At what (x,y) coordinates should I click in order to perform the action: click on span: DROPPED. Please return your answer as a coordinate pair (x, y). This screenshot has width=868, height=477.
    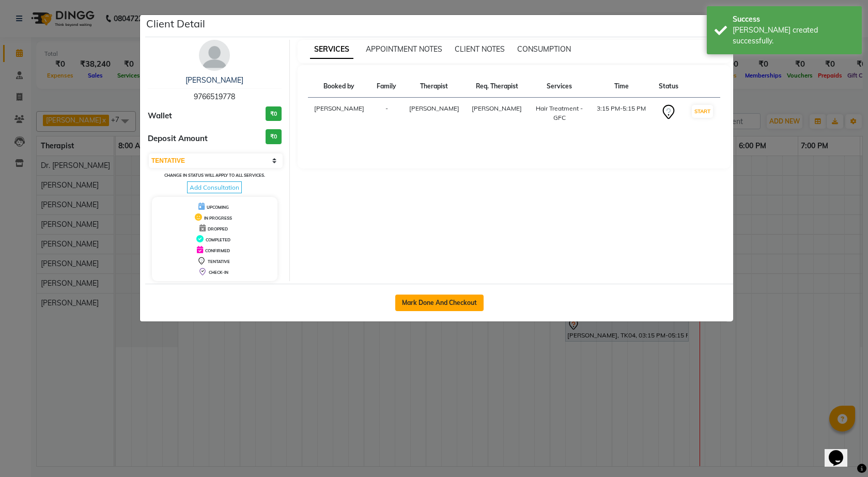
    Looking at the image, I should click on (217, 229).